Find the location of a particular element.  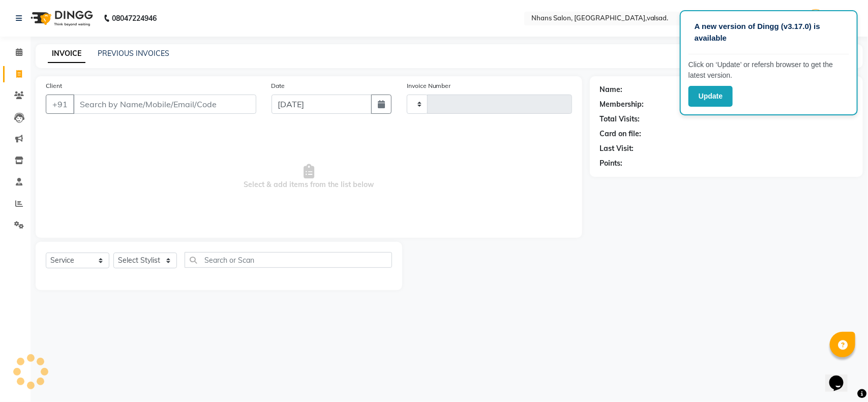

a: INVOICE is located at coordinates (67, 54).